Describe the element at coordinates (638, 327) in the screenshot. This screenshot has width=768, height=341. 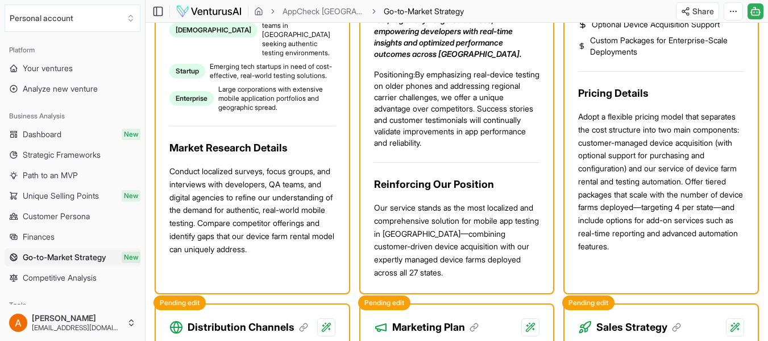
I see `h3: Sales Strategy` at that location.